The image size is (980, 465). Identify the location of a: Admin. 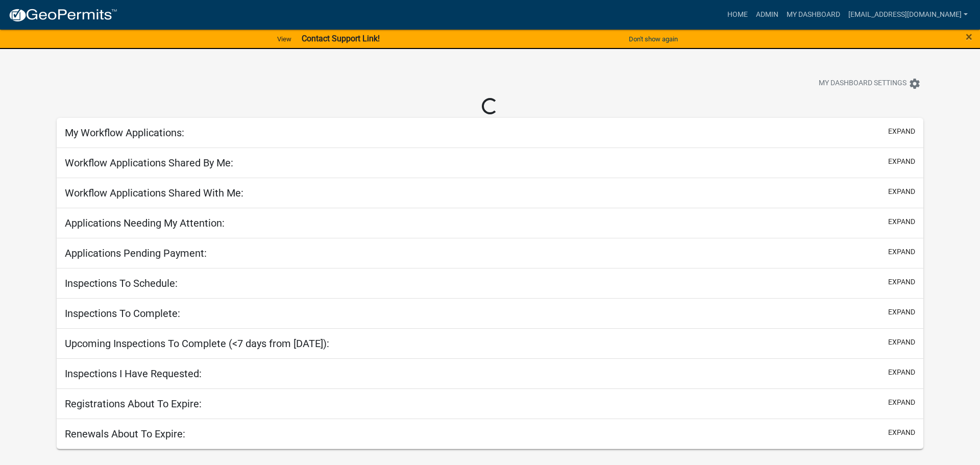
(767, 15).